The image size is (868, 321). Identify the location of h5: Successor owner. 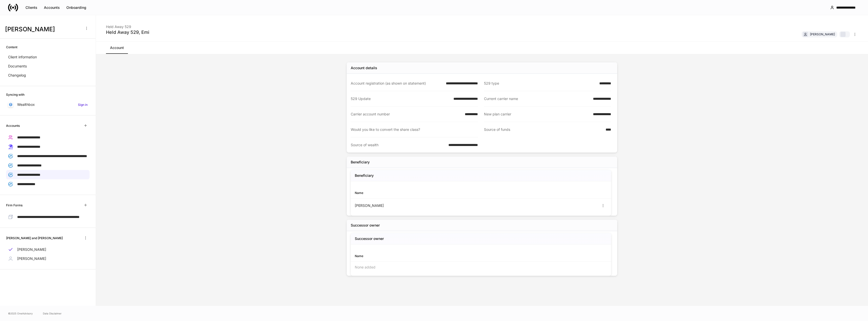
(369, 239).